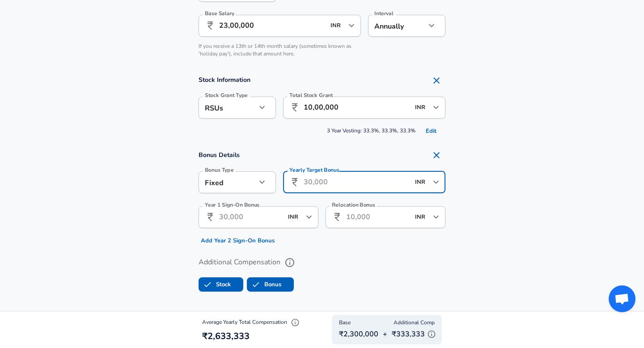  I want to click on p: If you receive a 13th or 14th month salary (sometimes known as 'holiday pay'), include that amoun..., so click(279, 50).